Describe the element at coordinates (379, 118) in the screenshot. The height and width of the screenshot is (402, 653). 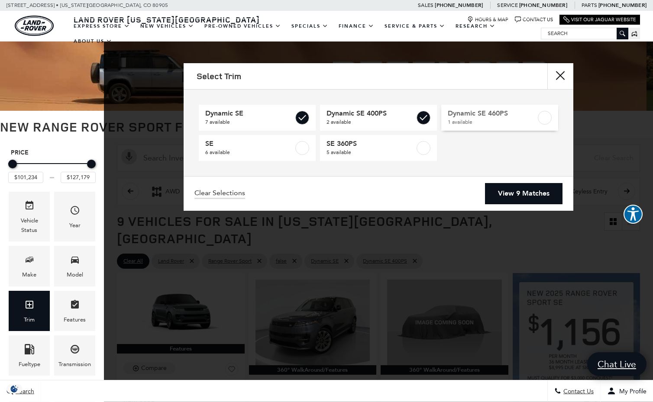
I see `a: Dynamic SE 400PS2 available` at that location.